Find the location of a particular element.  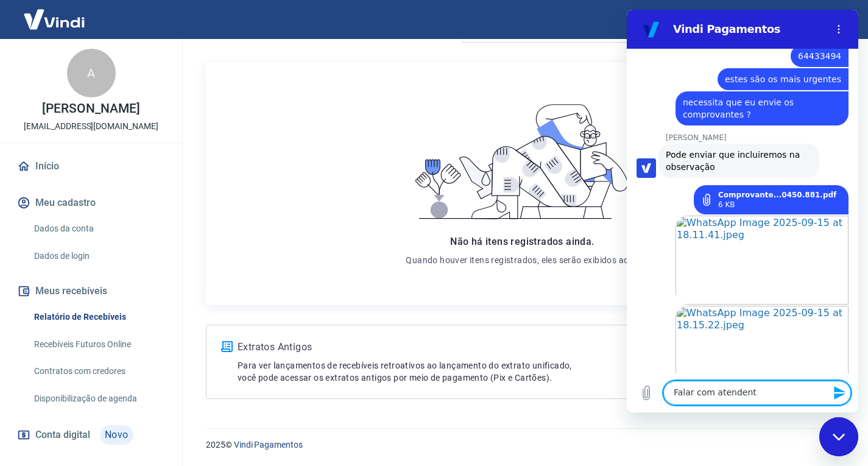

p: 2025 © is located at coordinates (522, 445).